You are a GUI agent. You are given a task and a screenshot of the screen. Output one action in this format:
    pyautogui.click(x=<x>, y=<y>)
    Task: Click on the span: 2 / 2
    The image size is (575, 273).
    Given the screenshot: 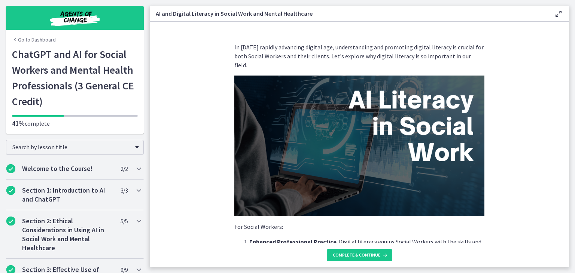 What is the action you would take?
    pyautogui.click(x=124, y=169)
    